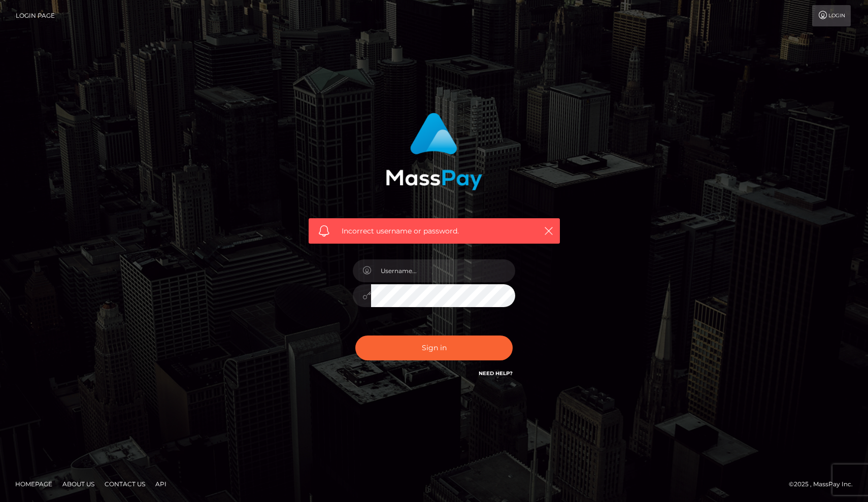 This screenshot has height=502, width=868. I want to click on a: Homepage, so click(33, 484).